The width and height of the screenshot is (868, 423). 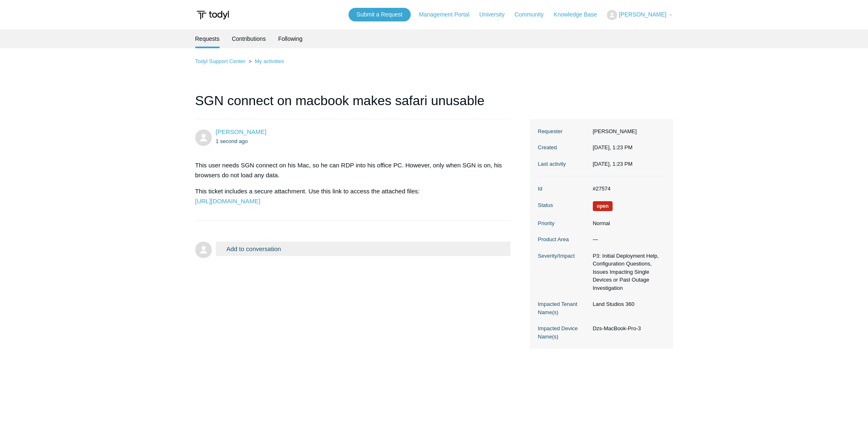 What do you see at coordinates (208, 39) in the screenshot?
I see `li: Requests` at bounding box center [208, 39].